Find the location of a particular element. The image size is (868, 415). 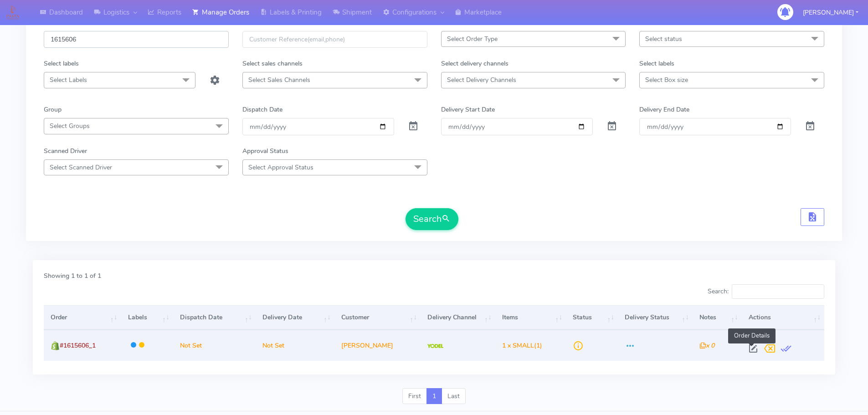

label: Scanned Driver is located at coordinates (65, 151).